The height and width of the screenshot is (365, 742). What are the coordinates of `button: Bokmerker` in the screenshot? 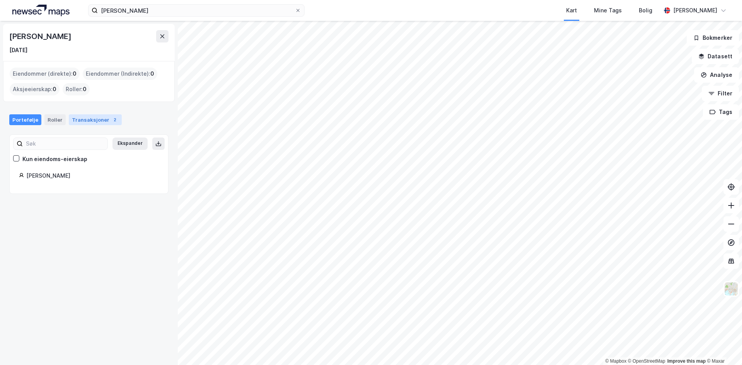 It's located at (713, 38).